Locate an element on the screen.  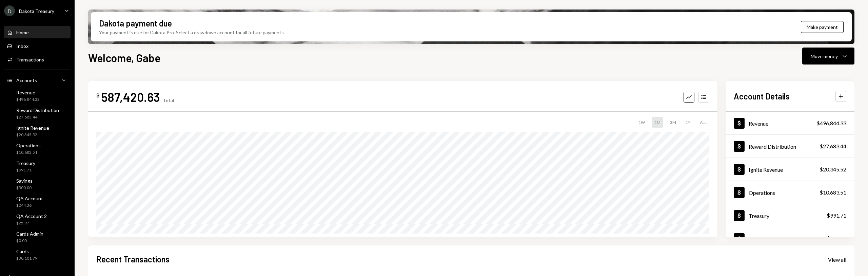
div: 1Y is located at coordinates (688, 122).